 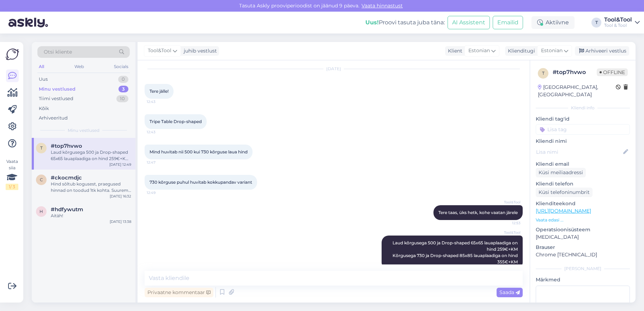 What do you see at coordinates (582, 184) in the screenshot?
I see `p: Kliendi telefon` at bounding box center [582, 184].